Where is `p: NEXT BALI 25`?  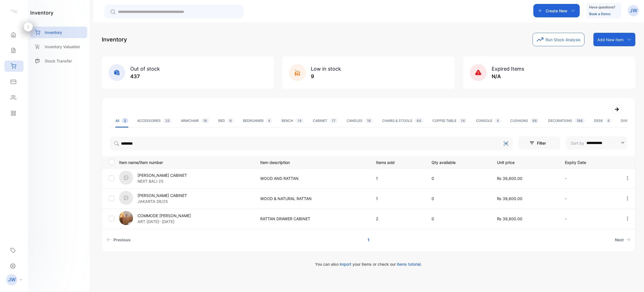 p: NEXT BALI 25 is located at coordinates (162, 181).